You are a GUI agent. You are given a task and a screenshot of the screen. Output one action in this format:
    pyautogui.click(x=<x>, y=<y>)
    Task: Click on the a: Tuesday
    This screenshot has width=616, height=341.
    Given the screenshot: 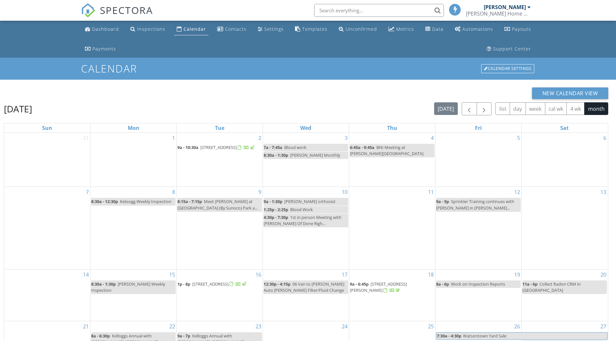 What is the action you would take?
    pyautogui.click(x=220, y=128)
    